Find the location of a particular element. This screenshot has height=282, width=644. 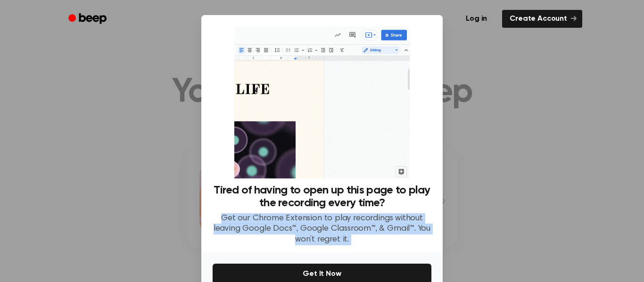

a: Log in is located at coordinates (476, 18).